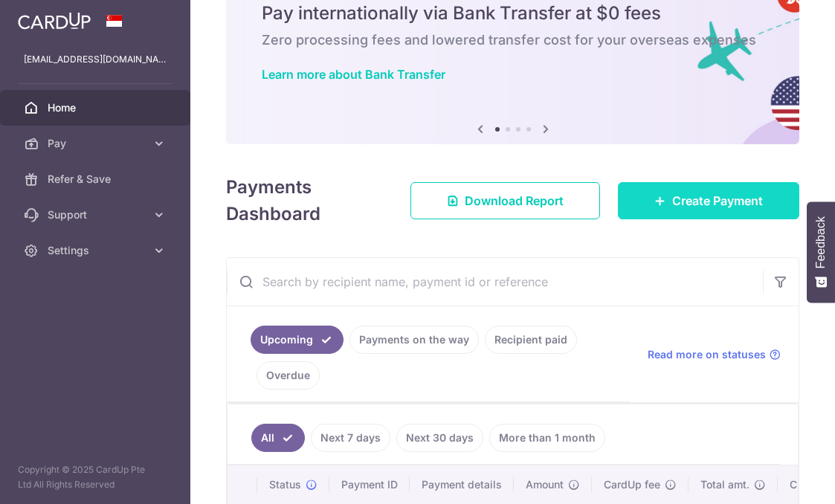 The height and width of the screenshot is (504, 835). What do you see at coordinates (547, 438) in the screenshot?
I see `a: More than 1 month` at bounding box center [547, 438].